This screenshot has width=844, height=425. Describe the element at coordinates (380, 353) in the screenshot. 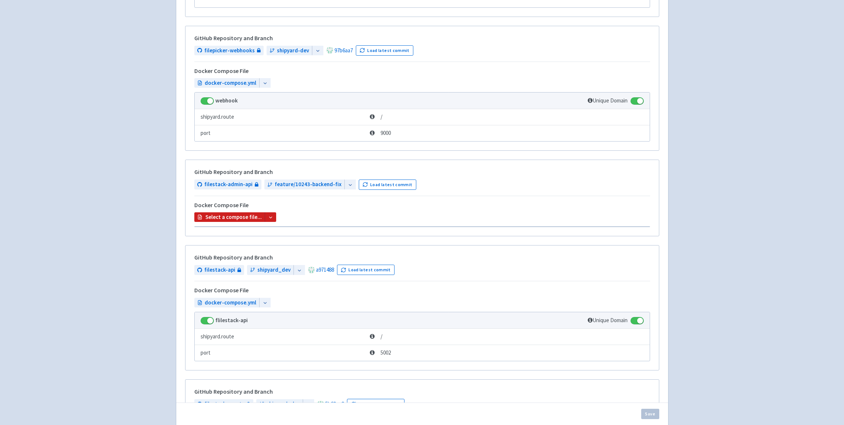

I see `span: 5002` at that location.